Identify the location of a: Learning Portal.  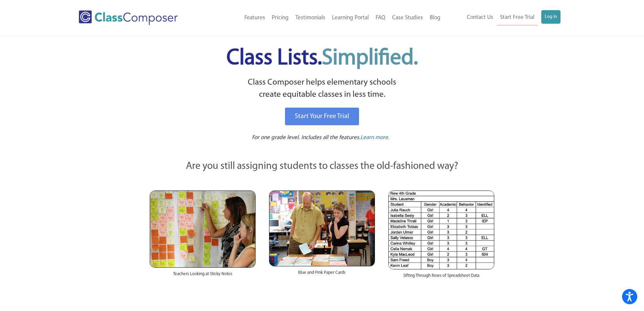
(350, 18).